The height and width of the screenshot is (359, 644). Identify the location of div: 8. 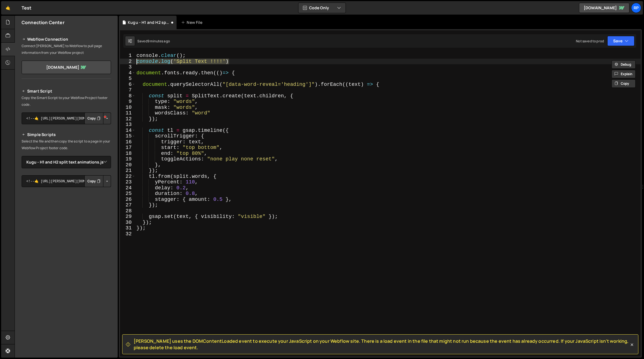
(127, 96).